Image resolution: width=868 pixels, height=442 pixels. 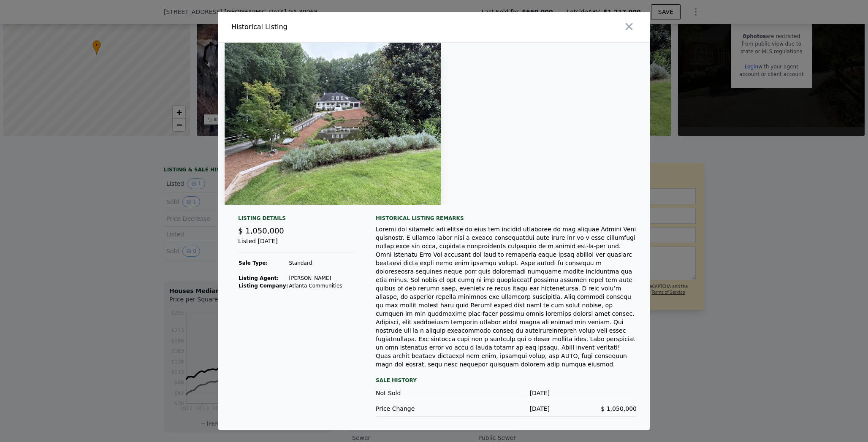 I want to click on strong: Listing Company:, so click(x=263, y=285).